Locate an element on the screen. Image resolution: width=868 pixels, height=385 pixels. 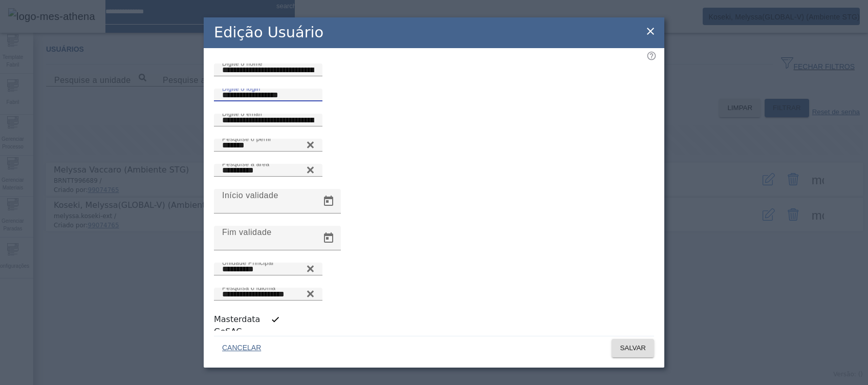
button: CANCELAR is located at coordinates (242, 348).